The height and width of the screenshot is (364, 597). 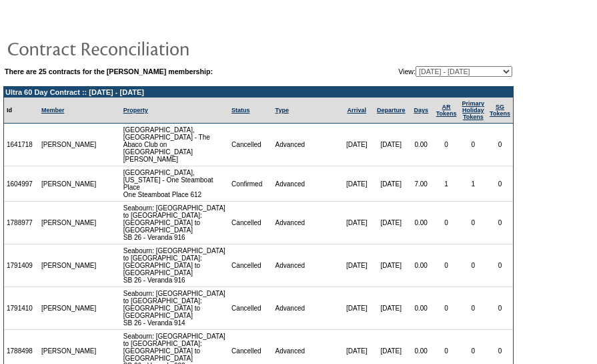 I want to click on td: 1791409, so click(x=22, y=265).